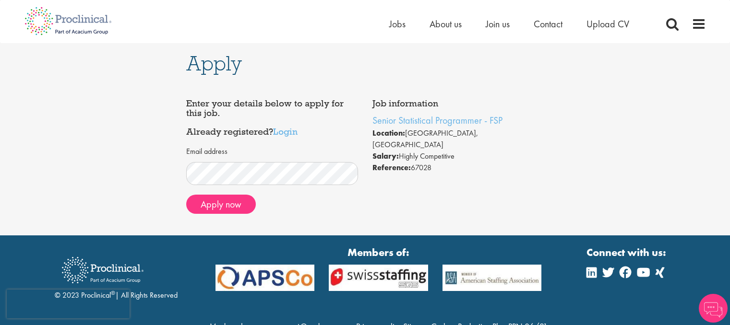 The width and height of the screenshot is (730, 325). I want to click on span: Contact, so click(548, 24).